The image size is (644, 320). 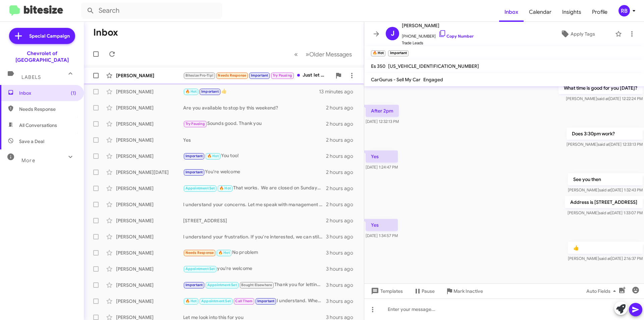 I want to click on div: That works. We are closed on Sundays but open on Saturdays from 9am to 7pm. What time is good for..., so click(x=255, y=188).